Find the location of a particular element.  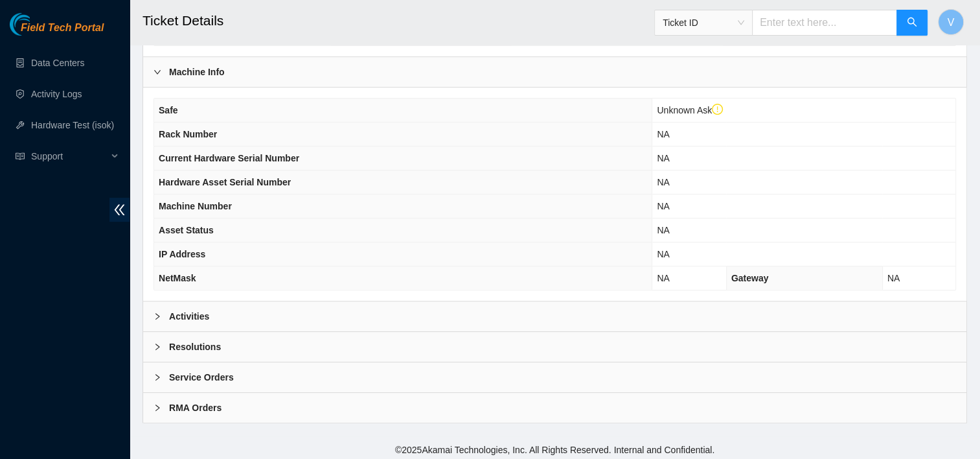

span: Current Hardware Serial Number is located at coordinates (229, 158).